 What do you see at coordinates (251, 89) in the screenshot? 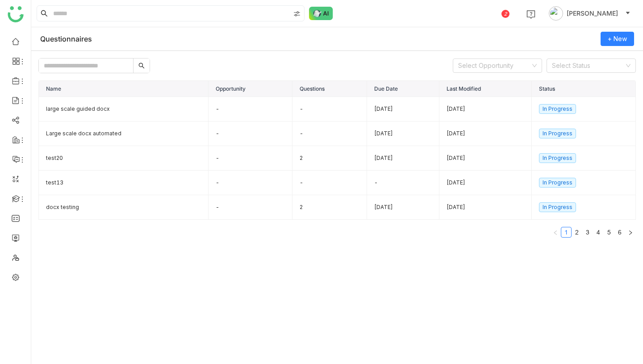
I see `th: Opportunity` at bounding box center [251, 89].